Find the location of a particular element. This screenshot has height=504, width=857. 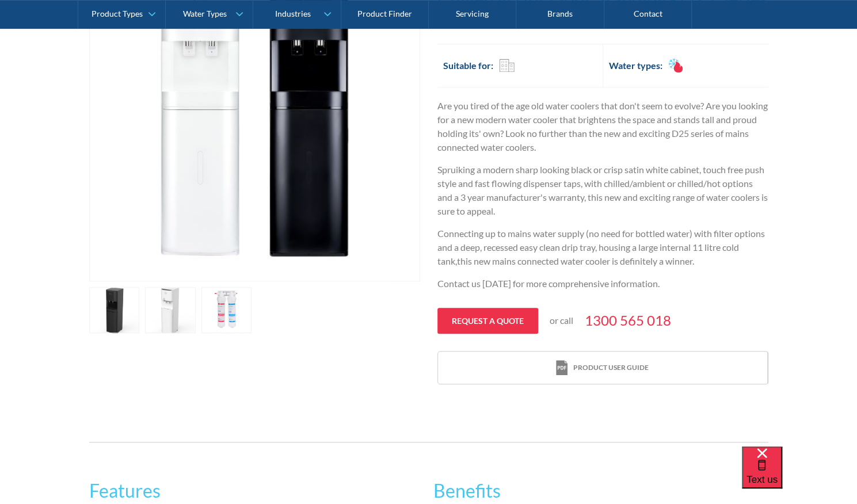

a: 1300 565 018 is located at coordinates (628, 321).